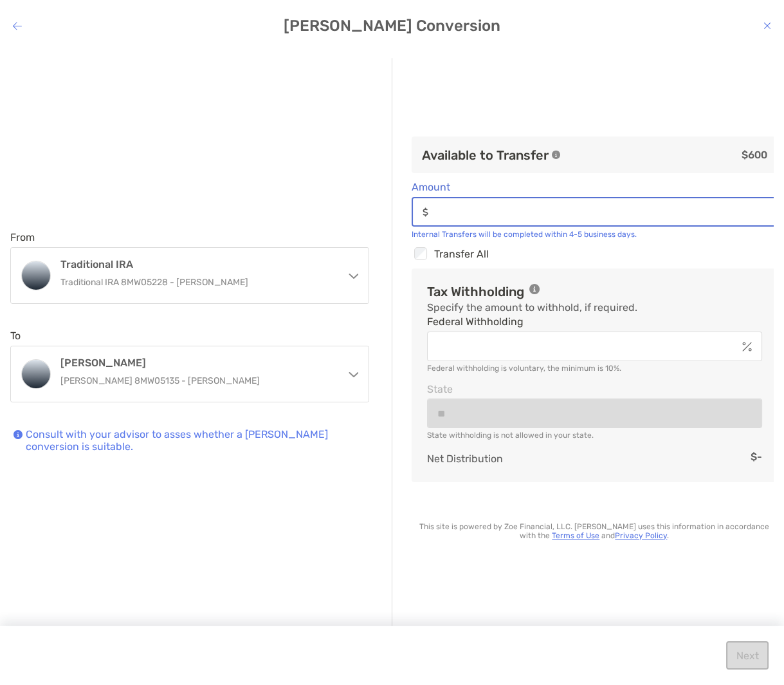 The width and height of the screenshot is (784, 685). What do you see at coordinates (197, 264) in the screenshot?
I see `h4: Traditional IRA` at bounding box center [197, 264].